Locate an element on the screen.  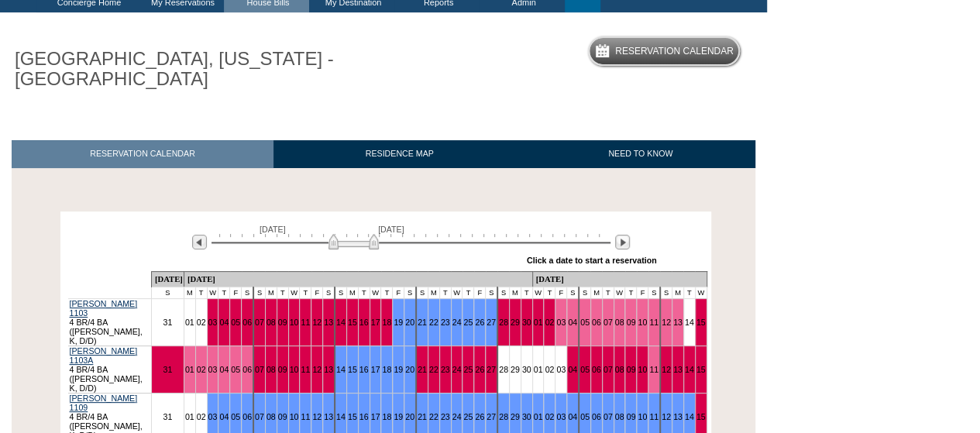
a: 28 is located at coordinates (504, 417).